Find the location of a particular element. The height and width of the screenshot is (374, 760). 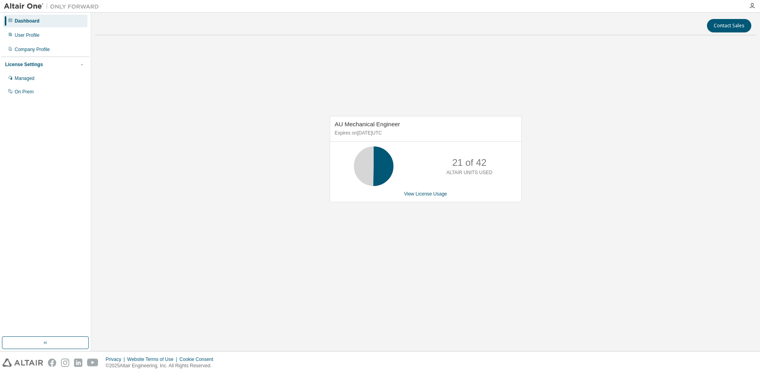

p: © 2025 Altair Engineering, Inc. All Rights Reserved. is located at coordinates (162, 366).